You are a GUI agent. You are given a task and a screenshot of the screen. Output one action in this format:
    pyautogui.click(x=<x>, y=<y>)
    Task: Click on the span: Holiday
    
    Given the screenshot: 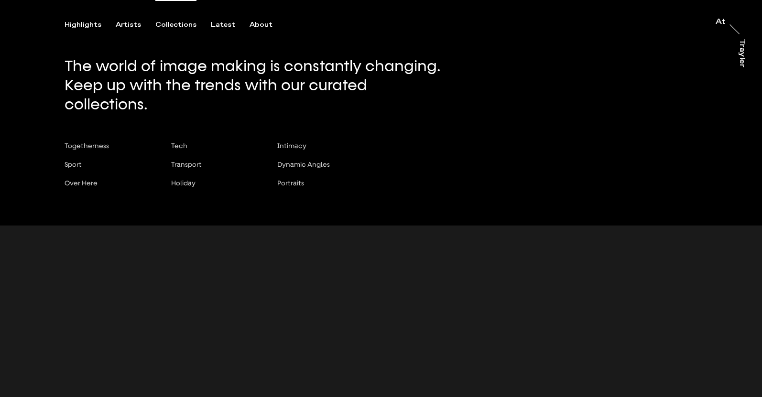 What is the action you would take?
    pyautogui.click(x=183, y=183)
    